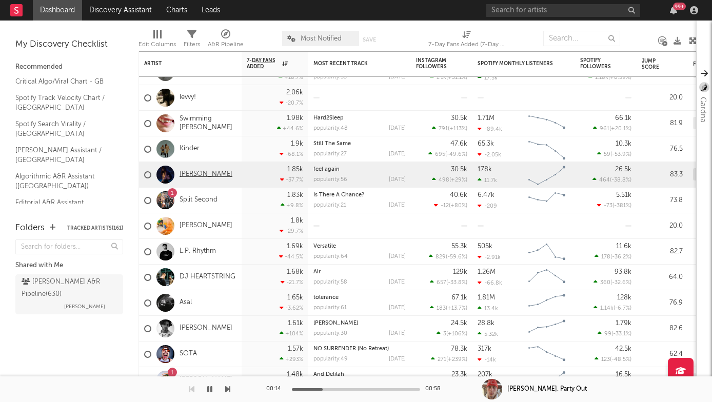  I want to click on span: +80 %, so click(458, 206).